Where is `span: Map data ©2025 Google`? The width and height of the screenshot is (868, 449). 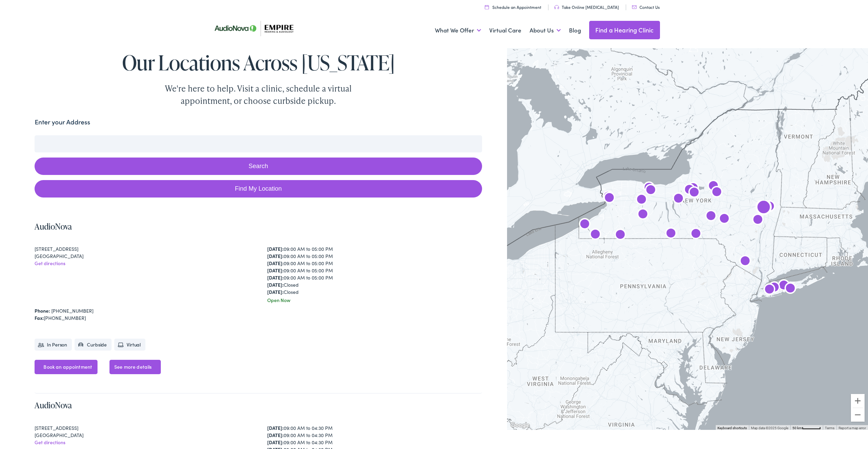
span: Map data ©2025 Google is located at coordinates (770, 428).